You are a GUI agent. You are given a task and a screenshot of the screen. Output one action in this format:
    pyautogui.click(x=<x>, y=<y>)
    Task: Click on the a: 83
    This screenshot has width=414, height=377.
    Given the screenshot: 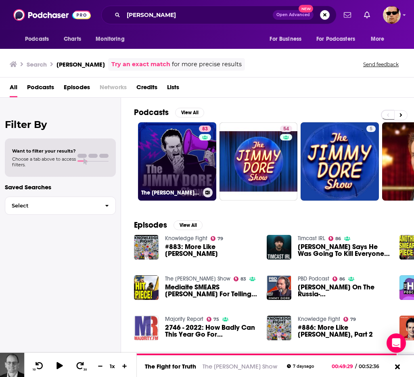 What is the action you would take?
    pyautogui.click(x=240, y=279)
    